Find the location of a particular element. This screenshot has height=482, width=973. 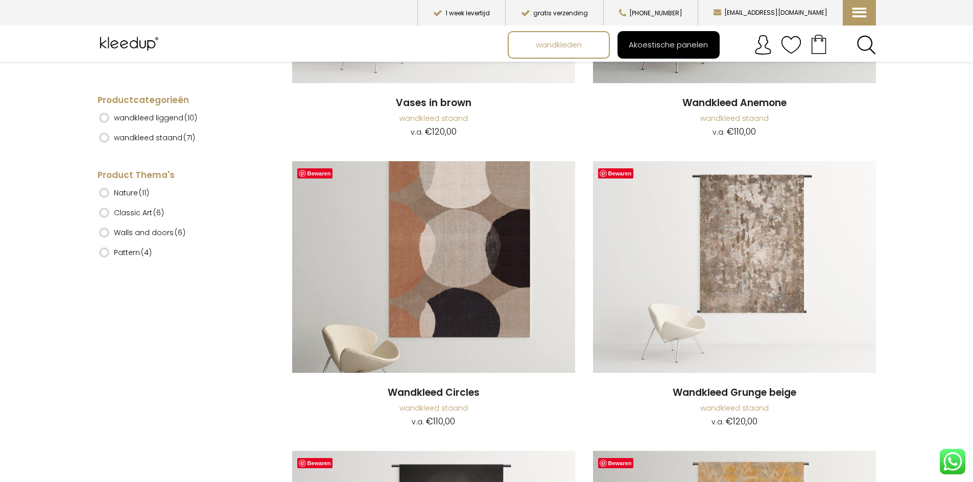

a: Your cart is located at coordinates (818, 44).